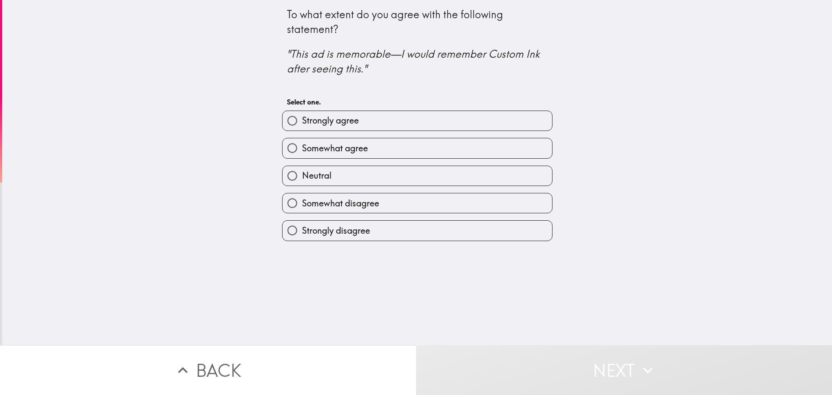  I want to click on div: To what extent do you agree with the following statement?, so click(417, 42).